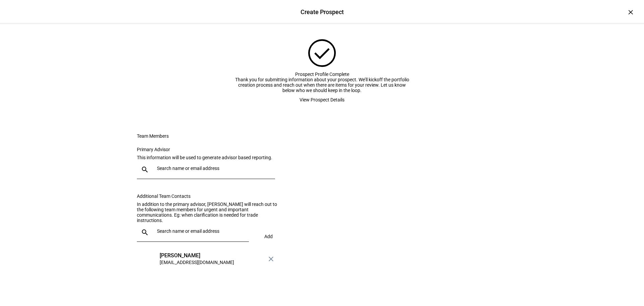  What do you see at coordinates (271, 259) in the screenshot?
I see `mat-icon: close` at bounding box center [271, 259].